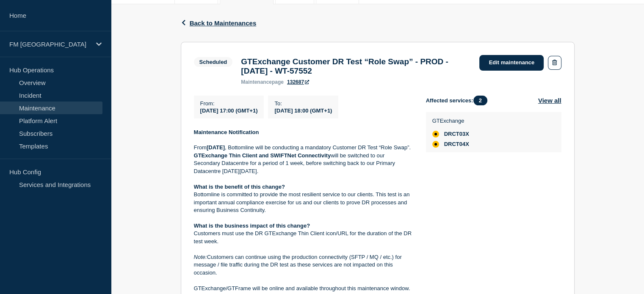 This screenshot has height=294, width=644. I want to click on span: 2, so click(480, 100).